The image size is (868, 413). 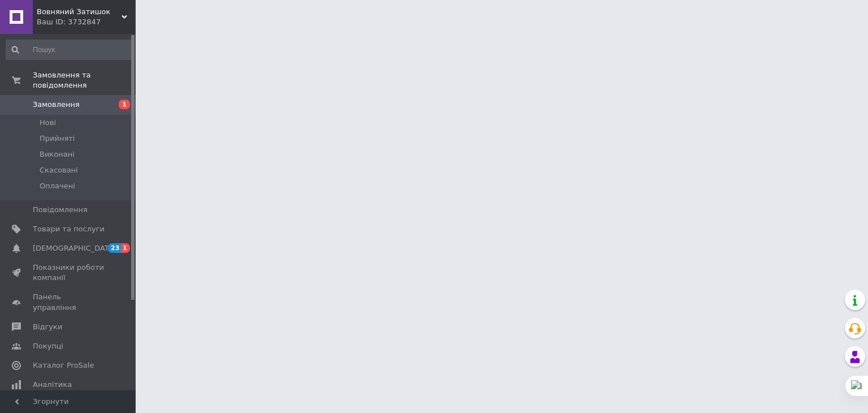 What do you see at coordinates (69, 302) in the screenshot?
I see `span: Панель управління` at bounding box center [69, 302].